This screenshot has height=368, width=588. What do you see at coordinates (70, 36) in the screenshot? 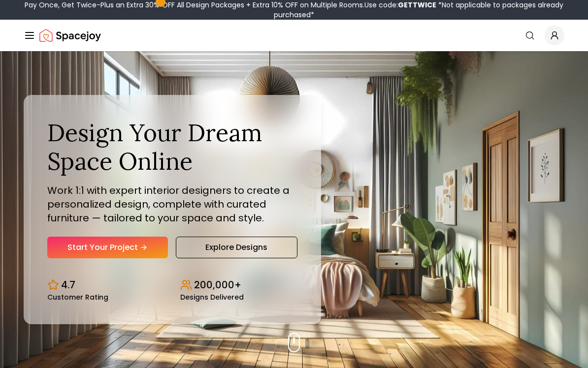
I see `img: Spacejoy Logo` at bounding box center [70, 36].